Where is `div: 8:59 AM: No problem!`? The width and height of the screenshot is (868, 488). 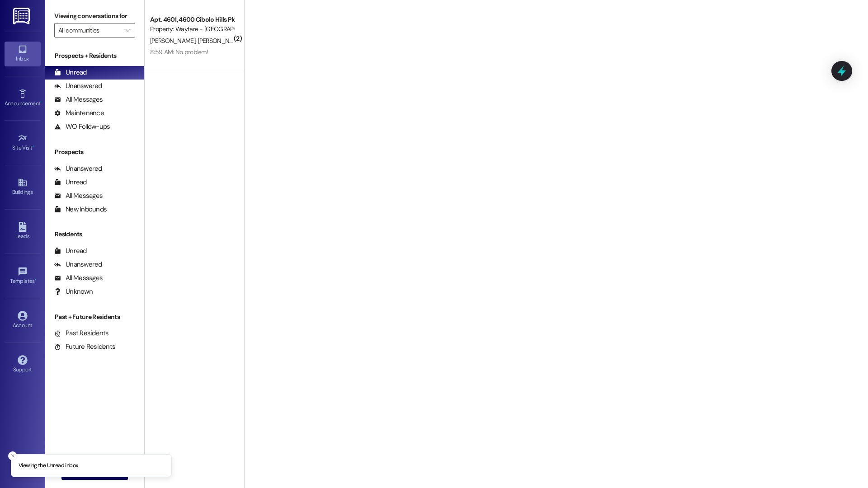 div: 8:59 AM: No problem! is located at coordinates (179, 52).